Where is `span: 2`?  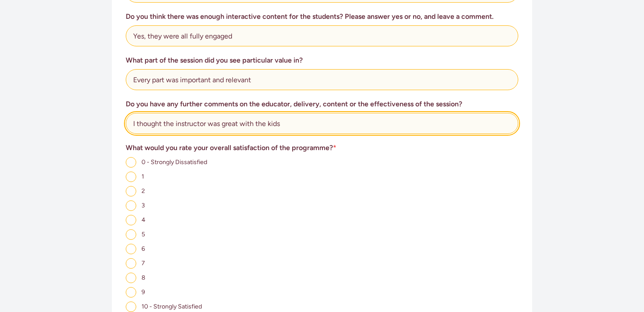 span: 2 is located at coordinates (143, 191).